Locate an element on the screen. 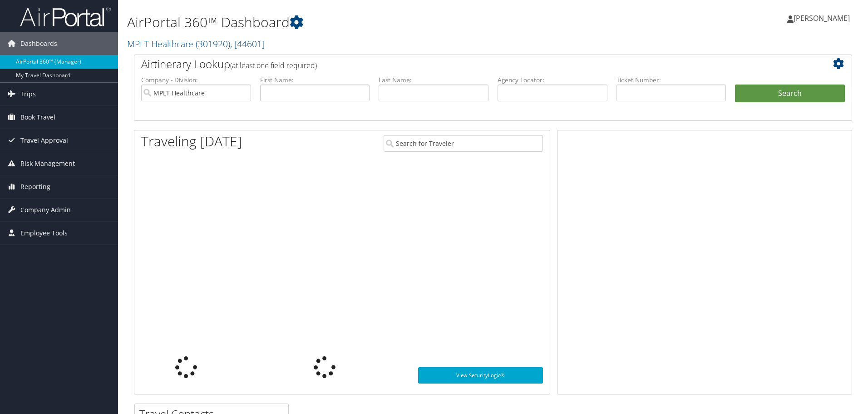  a: View SecurityLogic® is located at coordinates (480, 375).